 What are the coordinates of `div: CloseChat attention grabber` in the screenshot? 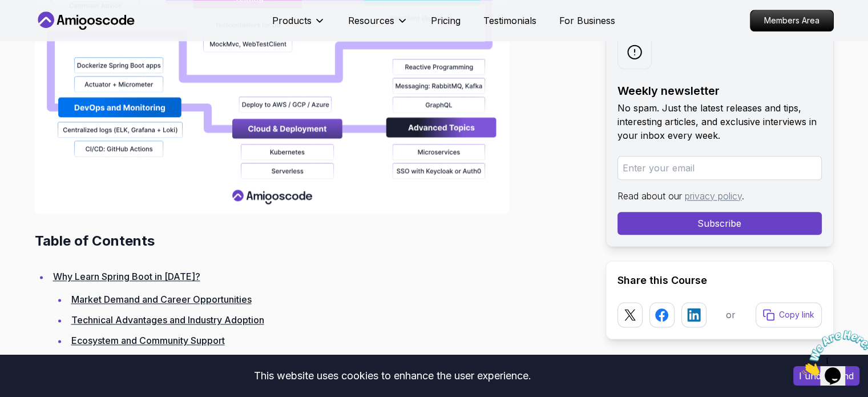 It's located at (35, 27).